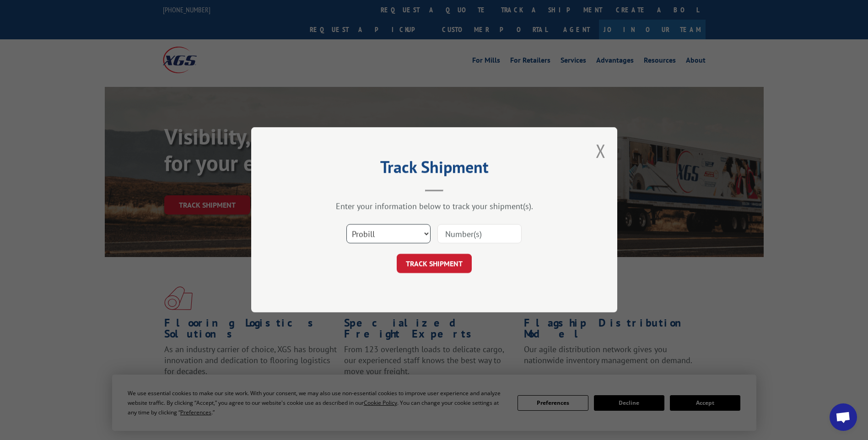  Describe the element at coordinates (434, 264) in the screenshot. I see `button: TRACK SHIPMENT` at that location.